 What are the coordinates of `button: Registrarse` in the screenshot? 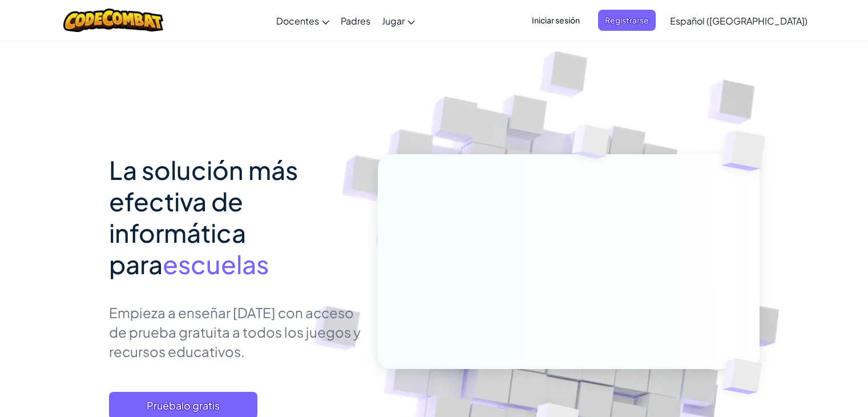 It's located at (627, 20).